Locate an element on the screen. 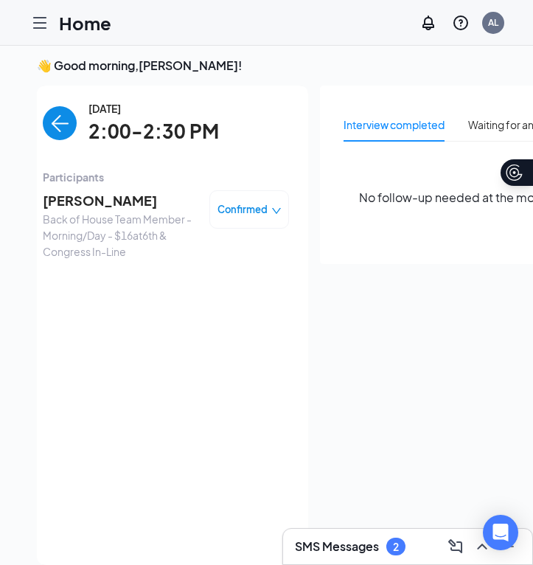  button: ComposeMessage is located at coordinates (456, 546).